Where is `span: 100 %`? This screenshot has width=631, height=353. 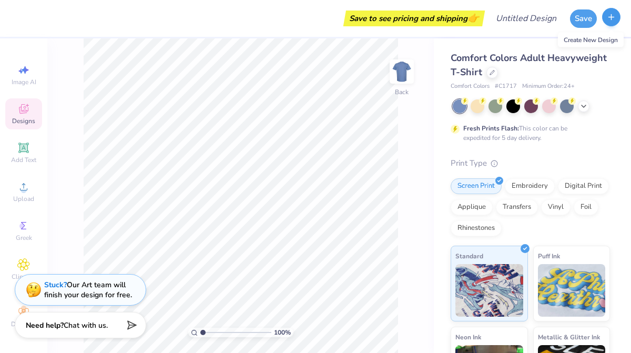 span: 100 % is located at coordinates (282, 332).